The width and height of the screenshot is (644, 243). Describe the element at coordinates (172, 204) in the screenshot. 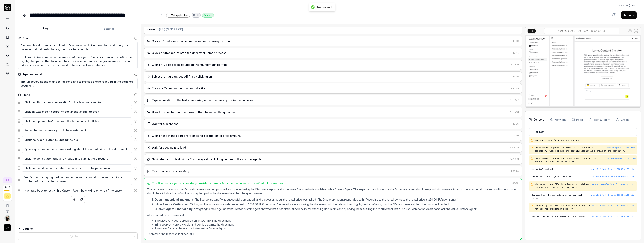

I see `strong: Inline Source Verification` at that location.